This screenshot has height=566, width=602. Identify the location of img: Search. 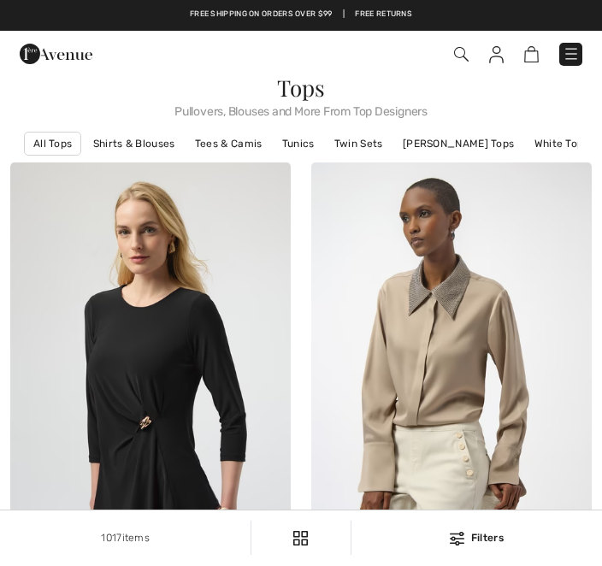
(461, 54).